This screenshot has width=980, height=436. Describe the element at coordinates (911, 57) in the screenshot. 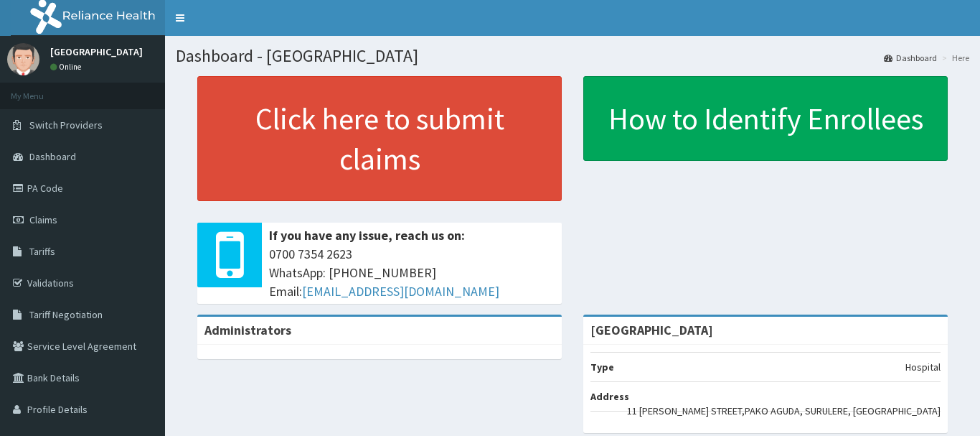

I see `a: Dashboard` at that location.